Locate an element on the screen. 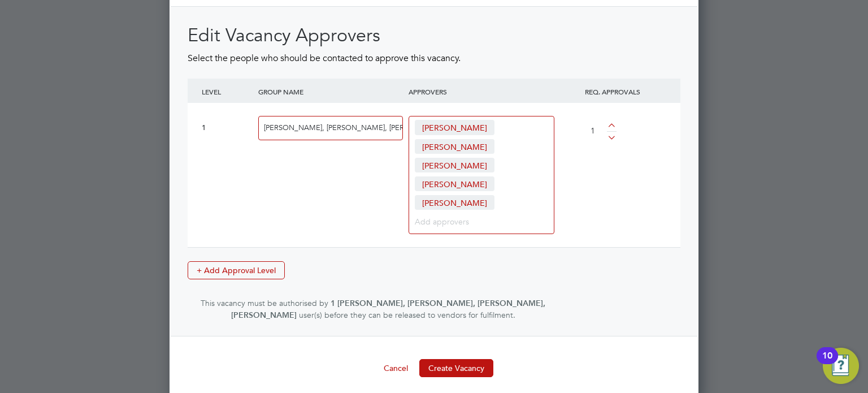  div: LEVEL is located at coordinates (227, 92).